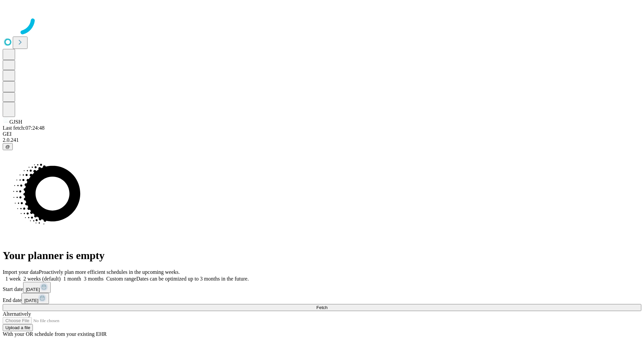  What do you see at coordinates (322, 135) in the screenshot?
I see `div: GEI` at bounding box center [322, 135].